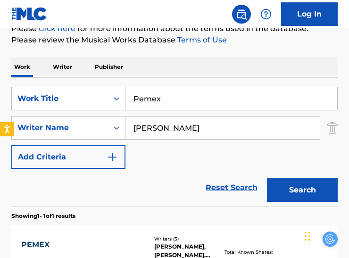 This screenshot has height=258, width=349. I want to click on form: Search Form, so click(175, 147).